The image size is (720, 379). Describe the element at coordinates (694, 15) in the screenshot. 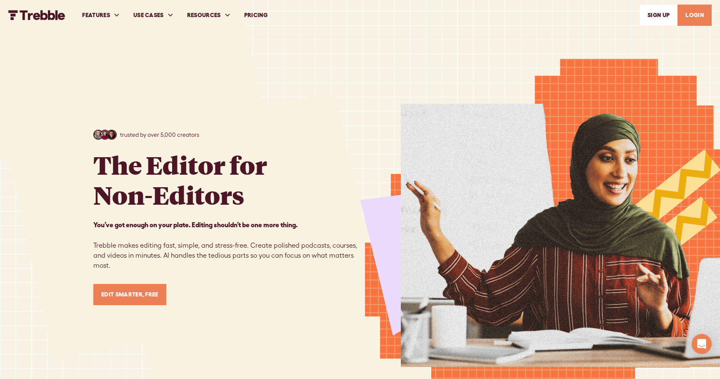

I see `a: LOGIN` at that location.